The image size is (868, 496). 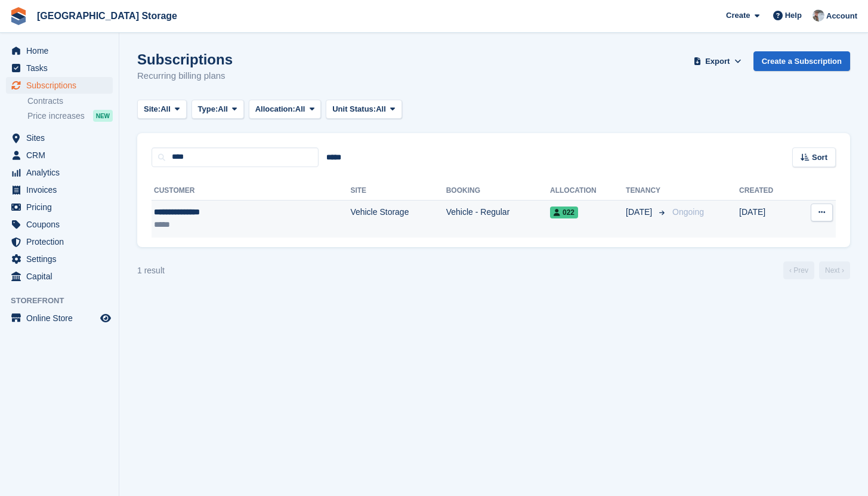 What do you see at coordinates (820, 158) in the screenshot?
I see `span: Sort` at bounding box center [820, 158].